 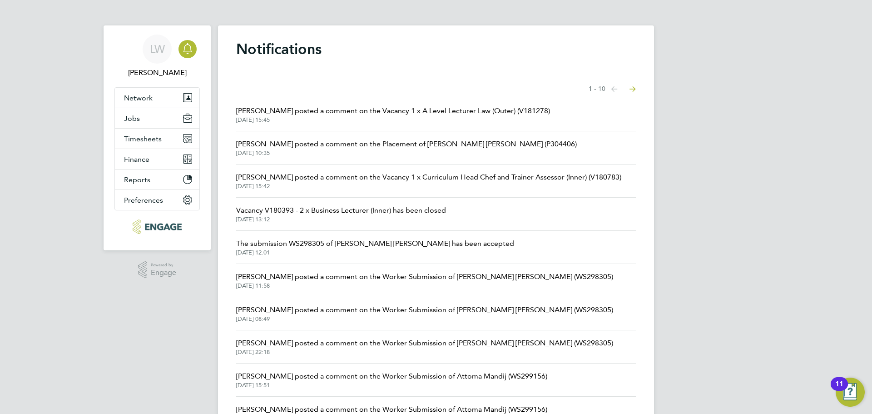 I want to click on img: xede-logo-retina.png, so click(x=157, y=227).